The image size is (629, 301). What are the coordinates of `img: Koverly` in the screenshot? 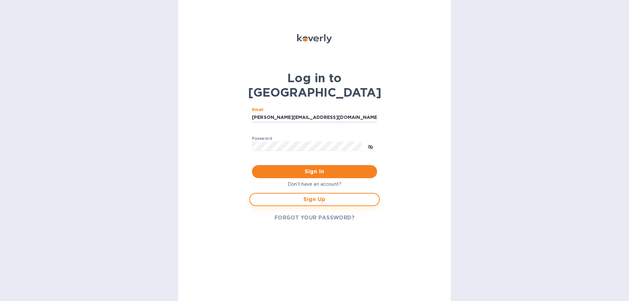 It's located at (314, 39).